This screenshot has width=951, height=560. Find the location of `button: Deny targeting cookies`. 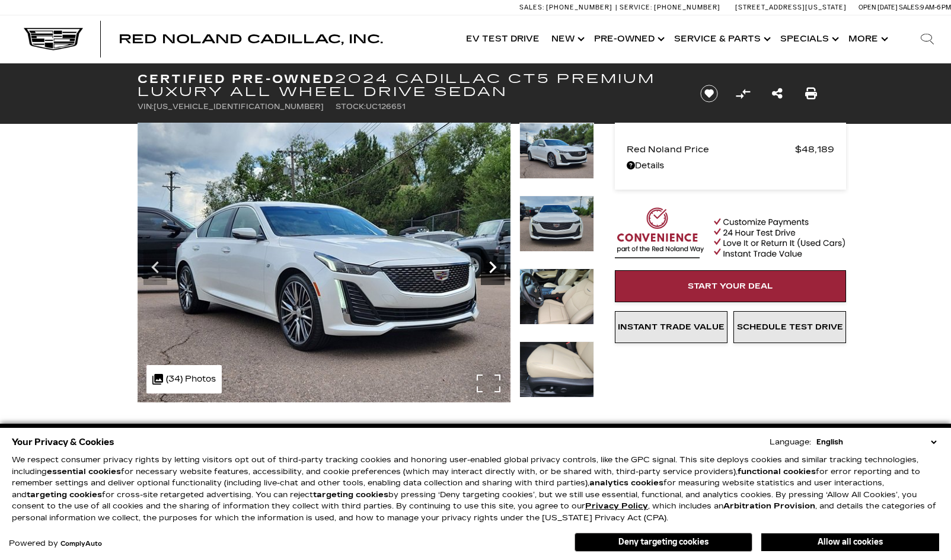

button: Deny targeting cookies is located at coordinates (663, 543).